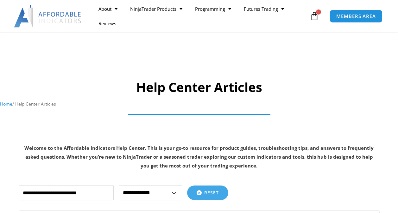 The image size is (398, 213). What do you see at coordinates (264, 9) in the screenshot?
I see `a: Futures Trading` at bounding box center [264, 9].